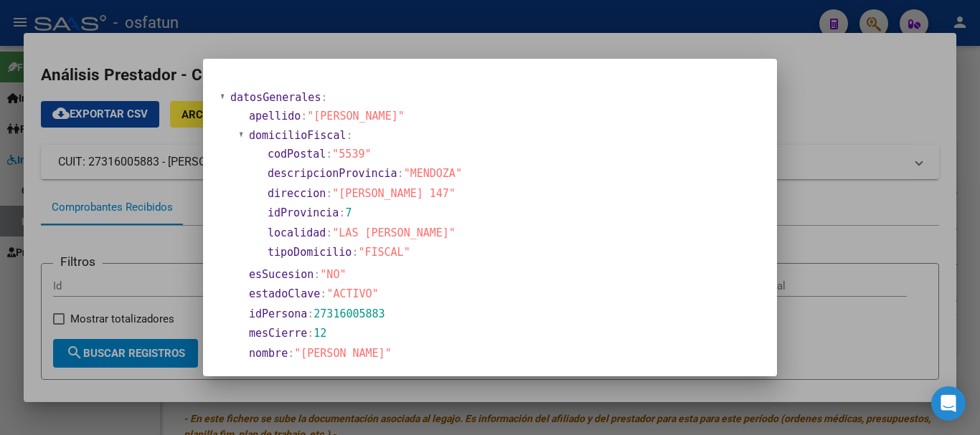  What do you see at coordinates (348, 314) in the screenshot?
I see `span: 27316005883` at bounding box center [348, 314].